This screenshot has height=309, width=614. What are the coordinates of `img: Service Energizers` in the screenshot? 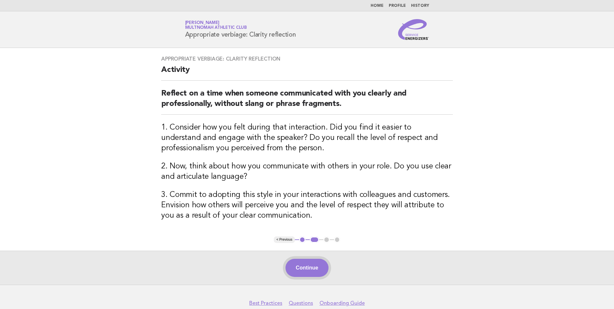 It's located at (413, 29).